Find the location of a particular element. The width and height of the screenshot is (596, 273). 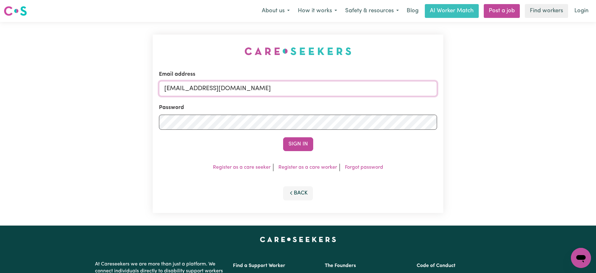

a: Post a job is located at coordinates (502, 11).